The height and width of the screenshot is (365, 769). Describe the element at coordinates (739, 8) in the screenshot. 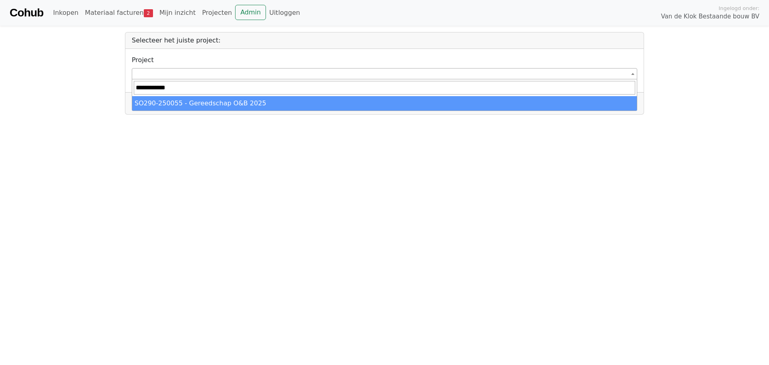

I see `span: Ingelogd onder:` at that location.